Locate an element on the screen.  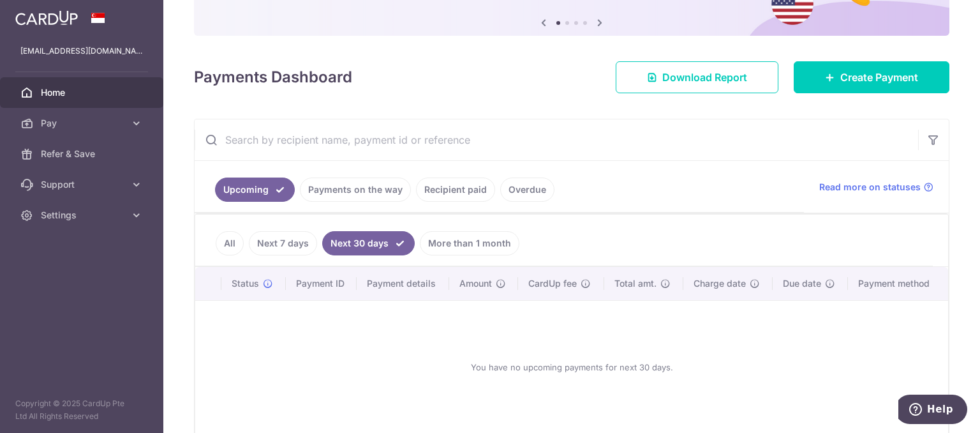
a: Next 7 days is located at coordinates (282, 243).